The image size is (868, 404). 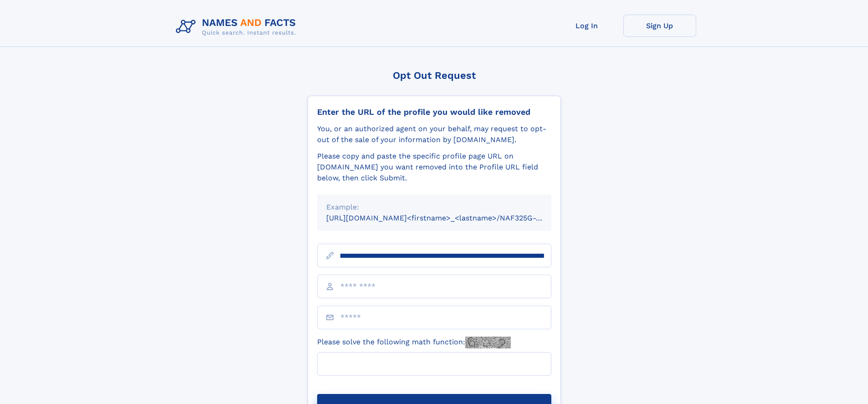 I want to click on a: Sign Up, so click(x=660, y=26).